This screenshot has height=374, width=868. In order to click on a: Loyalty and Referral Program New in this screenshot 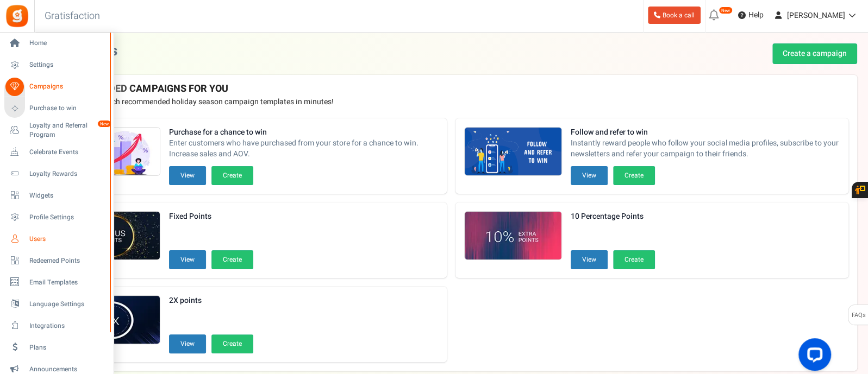, I will do `click(56, 130)`.